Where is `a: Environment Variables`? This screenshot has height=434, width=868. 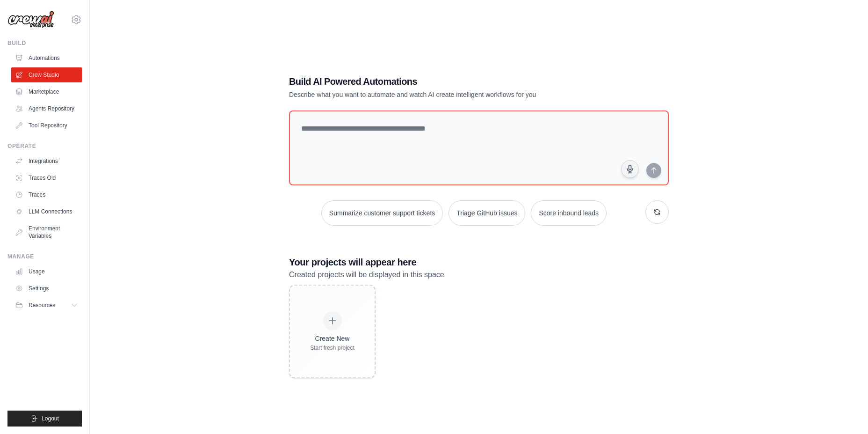
a: Environment Variables is located at coordinates (46, 232).